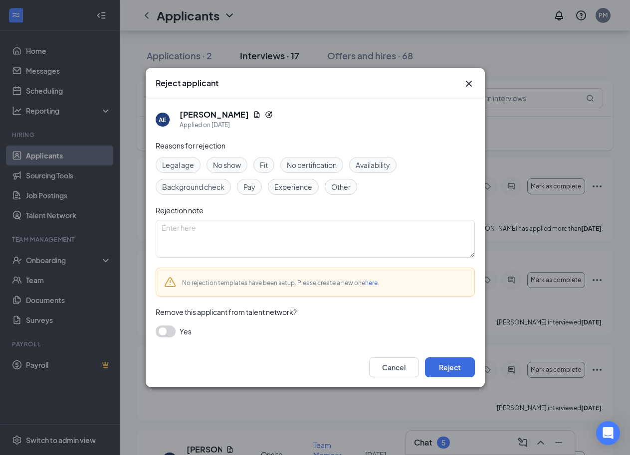 The height and width of the screenshot is (455, 630). I want to click on svg: Cross, so click(469, 84).